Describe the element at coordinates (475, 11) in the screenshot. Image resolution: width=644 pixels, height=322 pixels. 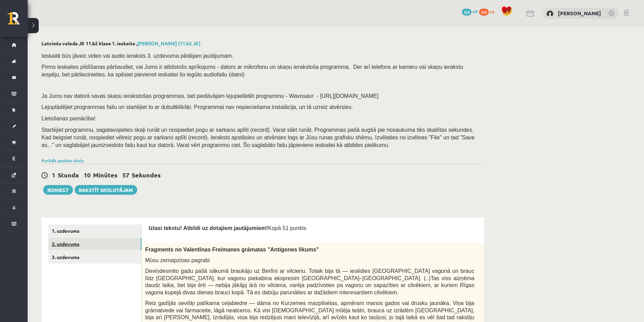
I see `span: mP` at that location.